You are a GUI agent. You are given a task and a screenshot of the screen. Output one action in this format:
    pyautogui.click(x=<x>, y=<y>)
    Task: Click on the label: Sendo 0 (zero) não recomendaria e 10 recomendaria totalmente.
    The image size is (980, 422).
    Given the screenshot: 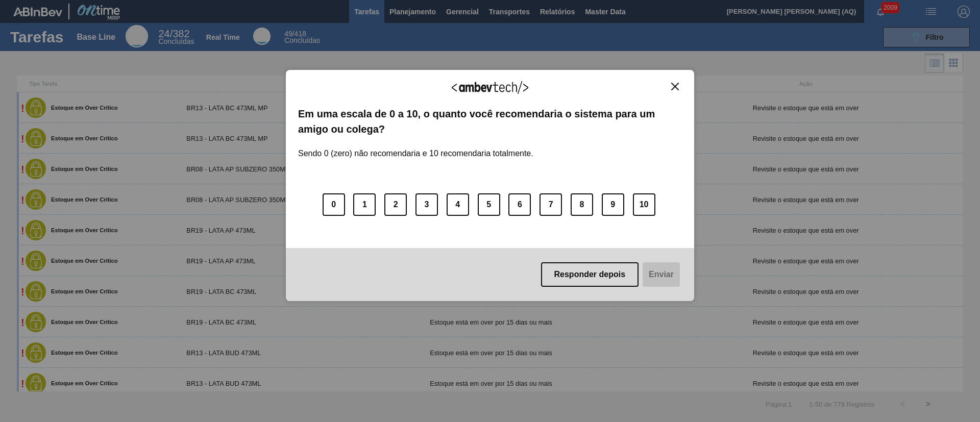 What is the action you would take?
    pyautogui.click(x=415, y=148)
    